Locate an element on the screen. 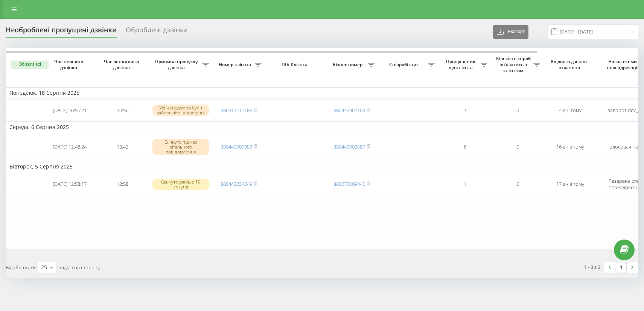  div: Скинуто раніше 10 секунд is located at coordinates (181, 184).